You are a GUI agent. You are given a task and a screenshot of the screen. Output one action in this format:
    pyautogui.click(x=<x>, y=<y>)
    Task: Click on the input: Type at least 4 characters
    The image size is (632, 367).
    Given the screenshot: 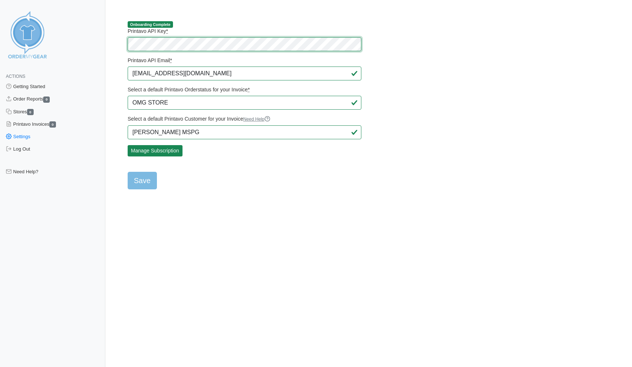 What is the action you would take?
    pyautogui.click(x=244, y=132)
    